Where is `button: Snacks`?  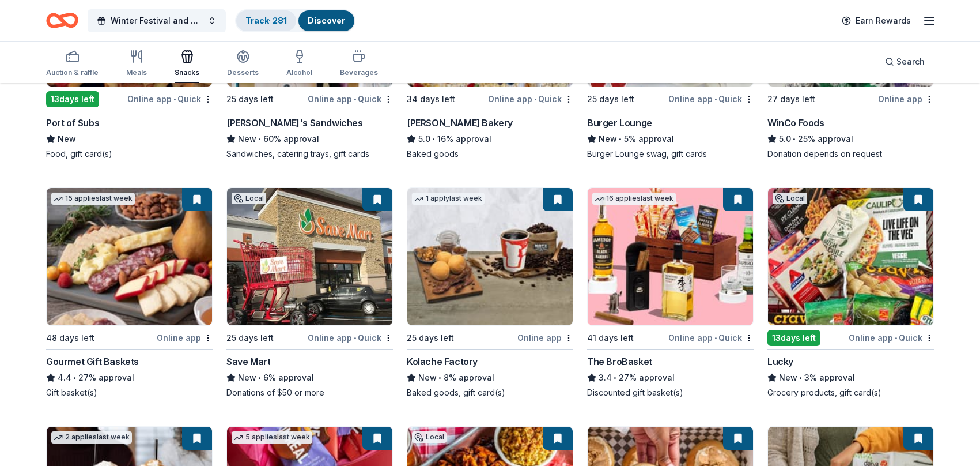 button: Snacks is located at coordinates (187, 64).